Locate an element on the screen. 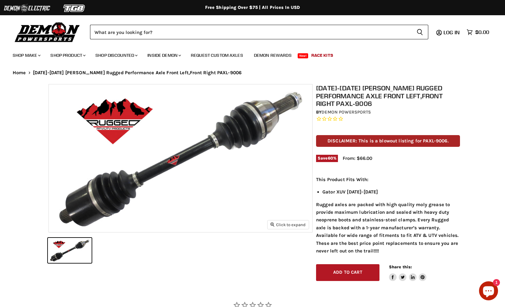  div: Rugged axles are packed with high quality moly grease to provide maximum lubrication and sealed w... is located at coordinates (388, 215).